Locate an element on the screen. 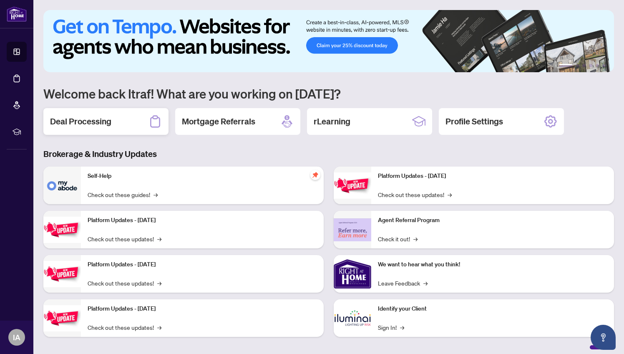 The image size is (624, 354). button: 5 is located at coordinates (597, 65).